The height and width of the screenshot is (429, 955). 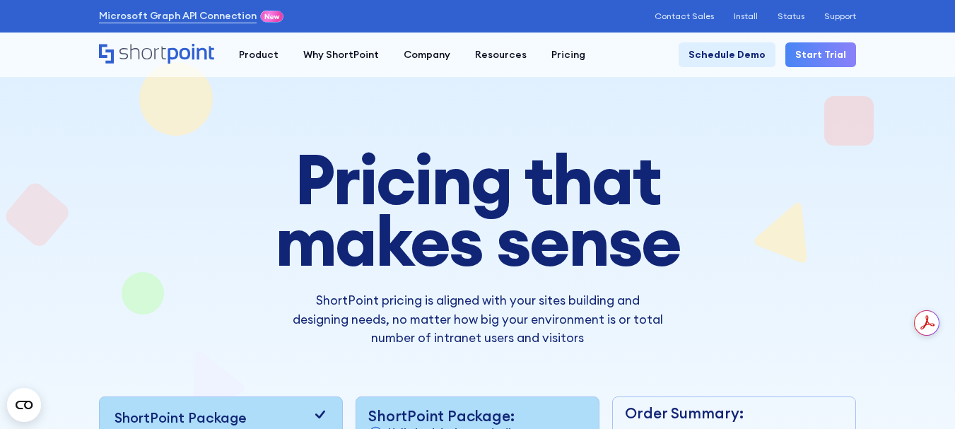 I want to click on a: Home, so click(x=156, y=54).